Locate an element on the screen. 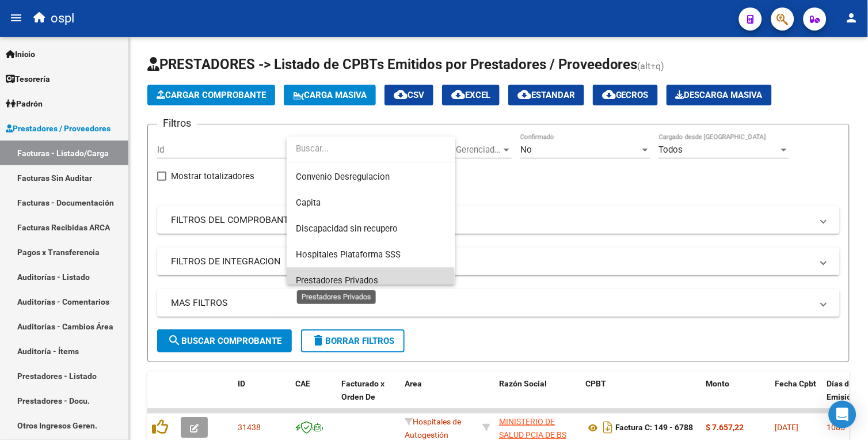 This screenshot has height=440, width=868. span: Convenio Desregulacion is located at coordinates (343, 177).